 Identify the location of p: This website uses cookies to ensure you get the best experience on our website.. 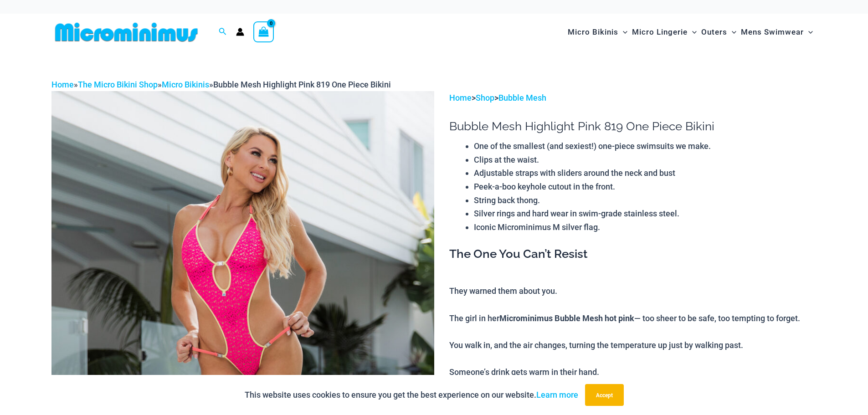
(411, 395).